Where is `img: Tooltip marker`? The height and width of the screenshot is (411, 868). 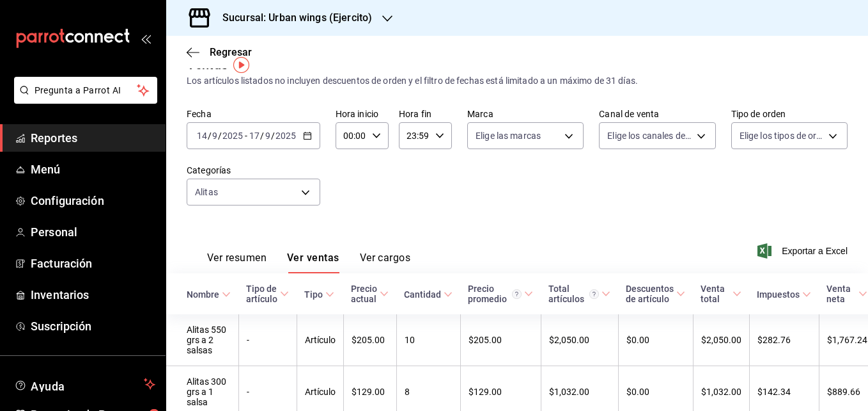 img: Tooltip marker is located at coordinates (241, 64).